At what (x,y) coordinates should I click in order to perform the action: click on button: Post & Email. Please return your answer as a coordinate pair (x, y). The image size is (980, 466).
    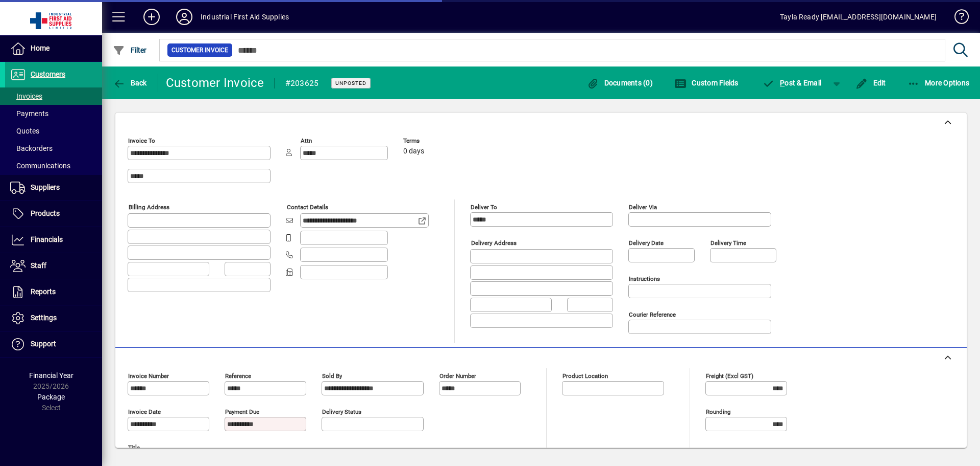
    Looking at the image, I should click on (793, 83).